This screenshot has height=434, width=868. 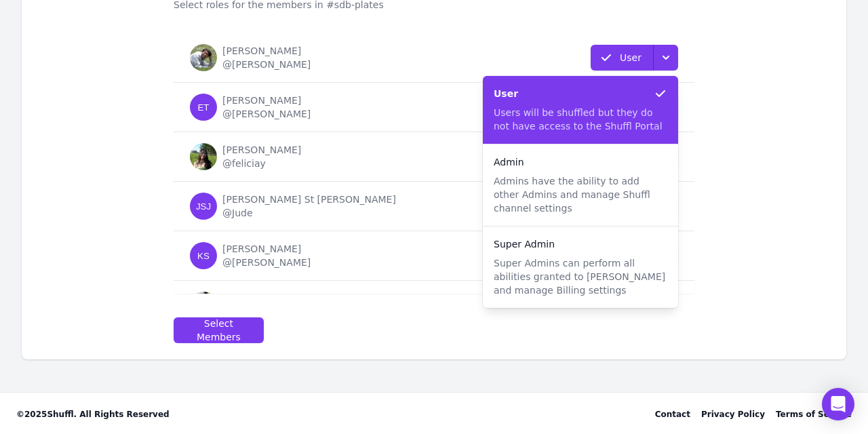 What do you see at coordinates (93, 414) in the screenshot?
I see `span: © 2025 Shuffl. All Rights Reserved` at bounding box center [93, 414].